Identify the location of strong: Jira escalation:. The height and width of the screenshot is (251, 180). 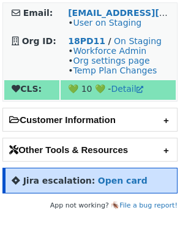
(59, 181).